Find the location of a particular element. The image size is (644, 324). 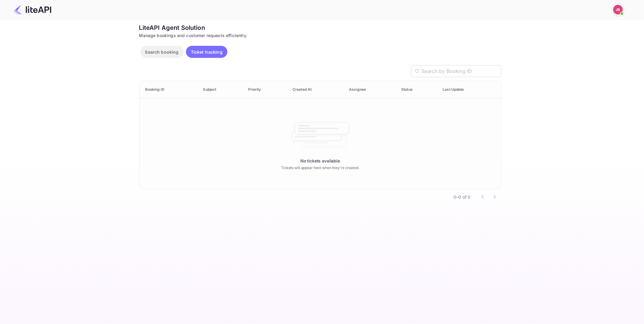

input: Search by Booking ID is located at coordinates (461, 71).